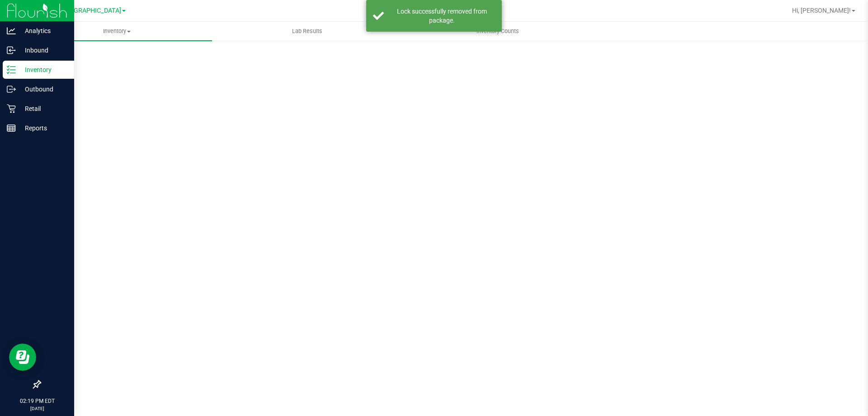 The height and width of the screenshot is (416, 868). Describe the element at coordinates (43, 70) in the screenshot. I see `p: Inventory` at that location.